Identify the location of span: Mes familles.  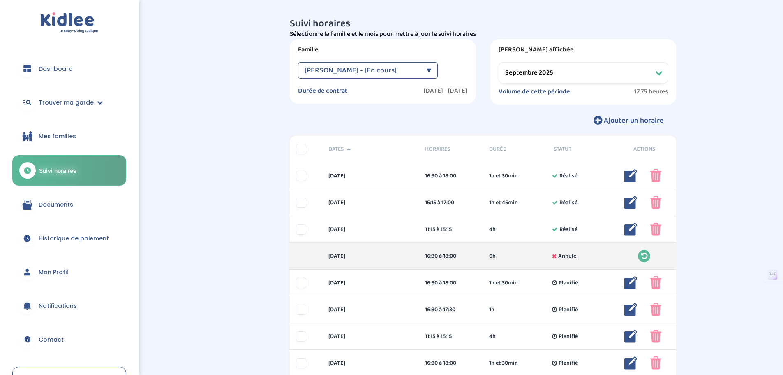
(57, 136).